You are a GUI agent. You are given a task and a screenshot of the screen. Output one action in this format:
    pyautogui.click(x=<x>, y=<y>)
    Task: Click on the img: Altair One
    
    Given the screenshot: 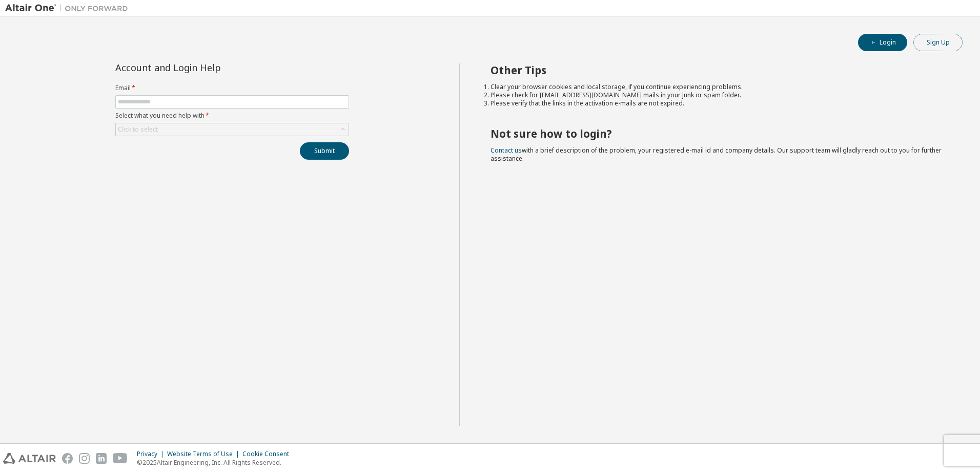 What is the action you would take?
    pyautogui.click(x=69, y=8)
    